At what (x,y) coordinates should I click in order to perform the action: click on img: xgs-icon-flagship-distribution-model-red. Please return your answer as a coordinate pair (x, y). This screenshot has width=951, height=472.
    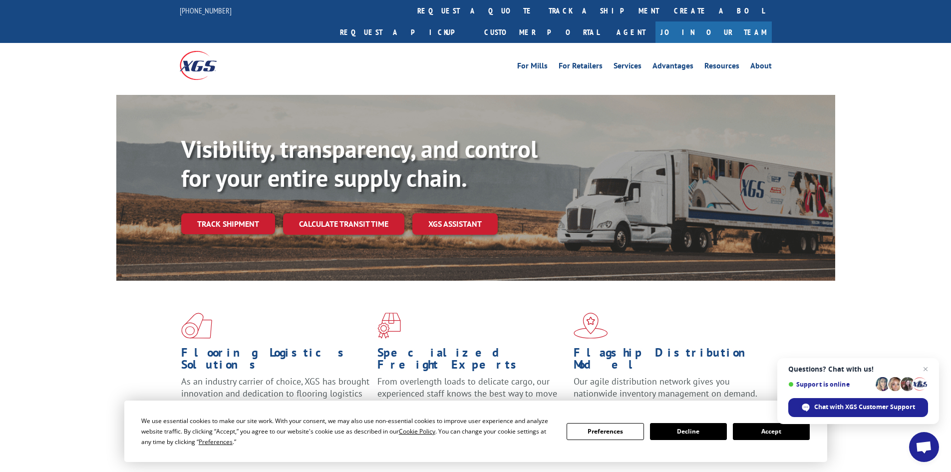
    Looking at the image, I should click on (590, 325).